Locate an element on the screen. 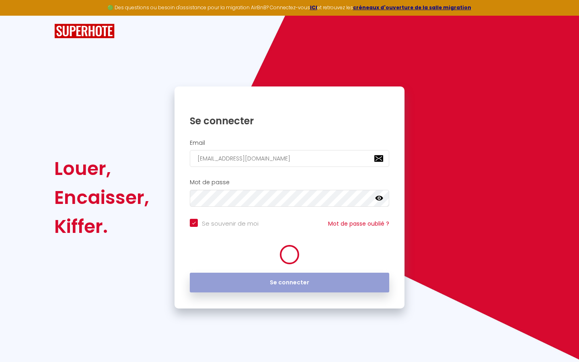 Image resolution: width=579 pixels, height=362 pixels. button: Ouvrir le widget de chat LiveChat is located at coordinates (18, 15).